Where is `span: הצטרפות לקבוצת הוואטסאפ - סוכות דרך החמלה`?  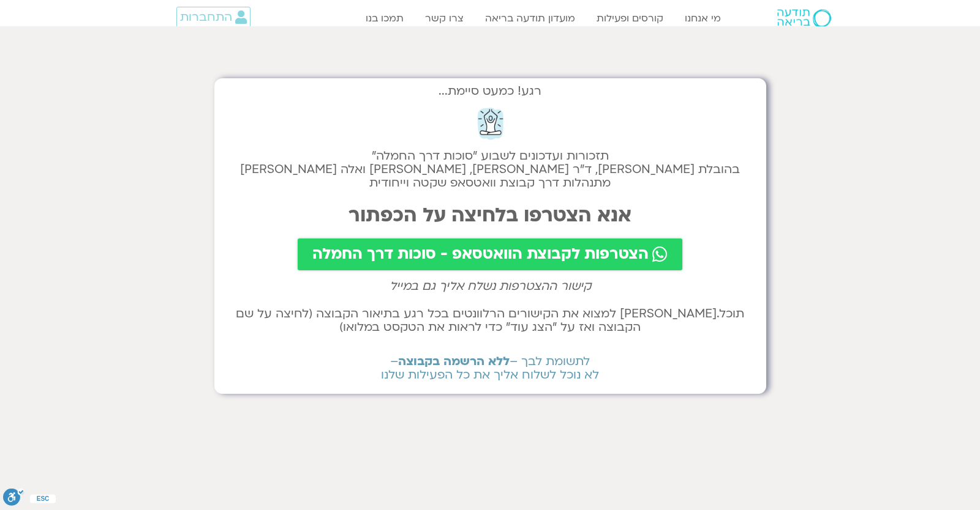
span: הצטרפות לקבוצת הוואטסאפ - סוכות דרך החמלה is located at coordinates (480, 254).